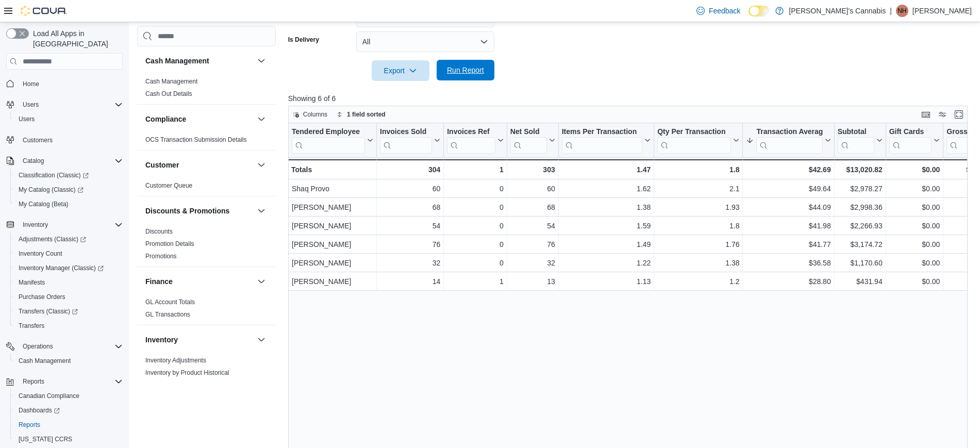  What do you see at coordinates (178, 385) in the screenshot?
I see `span: Inventory Count Details` at bounding box center [178, 385].